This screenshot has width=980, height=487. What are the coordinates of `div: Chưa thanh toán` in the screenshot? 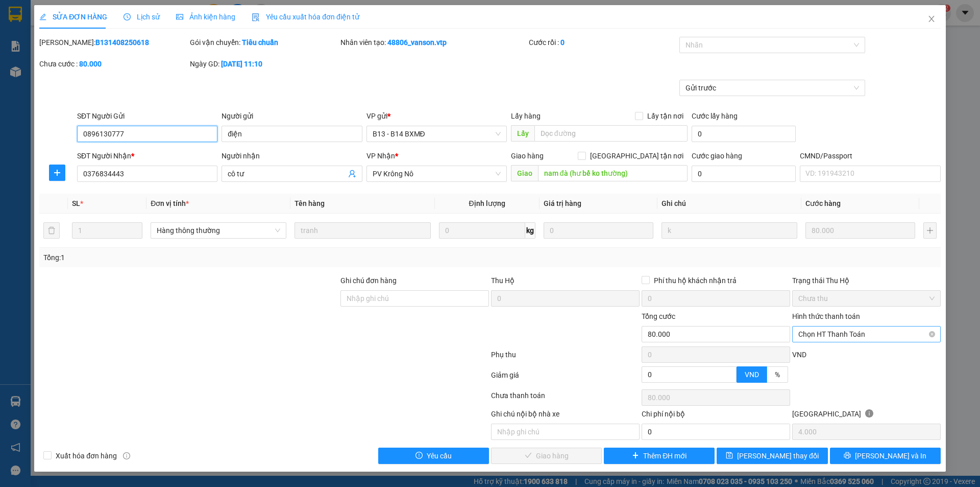 It's located at (565, 398).